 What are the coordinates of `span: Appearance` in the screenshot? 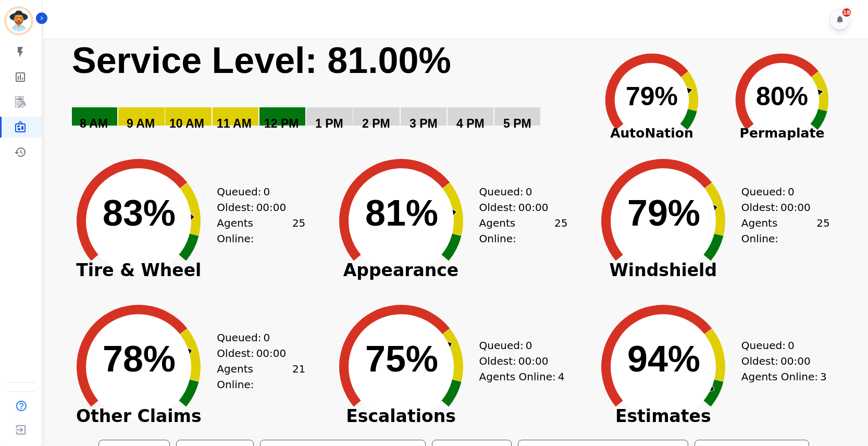 It's located at (401, 271).